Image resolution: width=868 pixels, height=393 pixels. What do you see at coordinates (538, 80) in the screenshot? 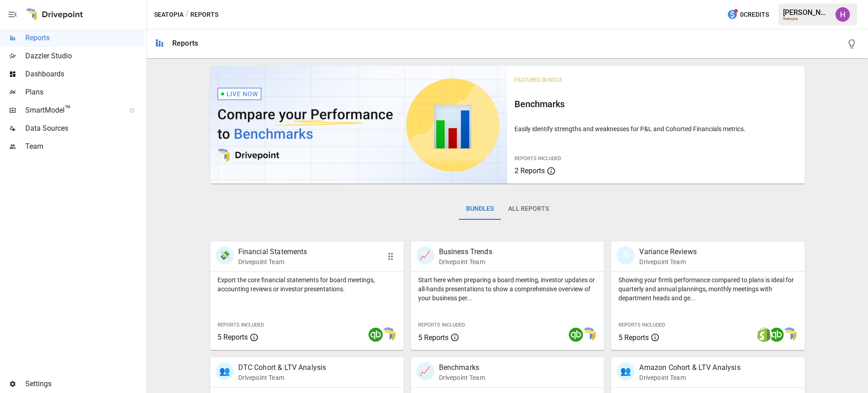
I see `span: Featured Bundle` at bounding box center [538, 80].